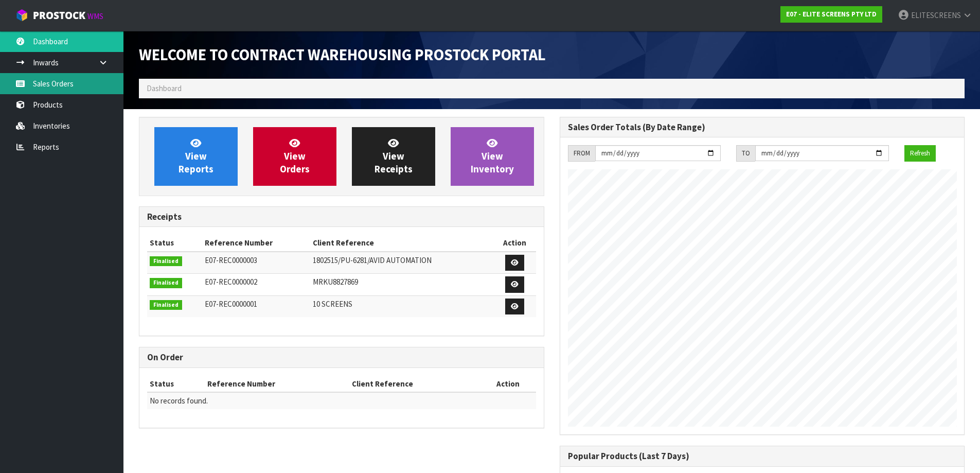 This screenshot has height=473, width=980. What do you see at coordinates (831, 14) in the screenshot?
I see `strong: E07 - ELITE SCREENS PTY LTD` at bounding box center [831, 14].